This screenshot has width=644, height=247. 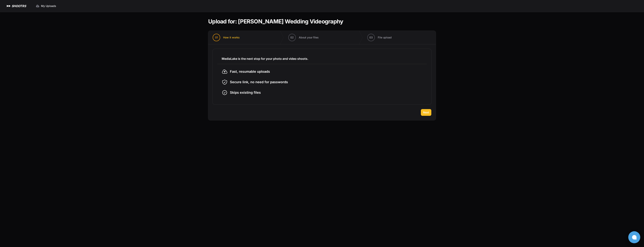 What do you see at coordinates (226, 37) in the screenshot?
I see `button: 01 How it works` at bounding box center [226, 37].